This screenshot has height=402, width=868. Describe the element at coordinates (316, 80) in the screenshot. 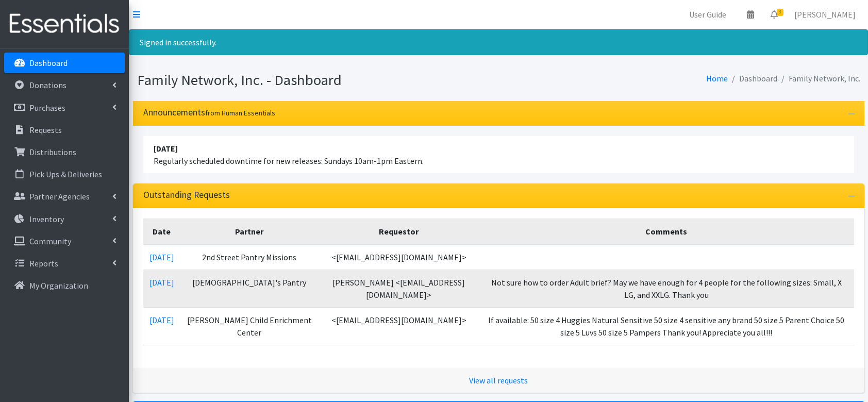

I see `h1: Family Network, Inc. - Dashboard` at that location.